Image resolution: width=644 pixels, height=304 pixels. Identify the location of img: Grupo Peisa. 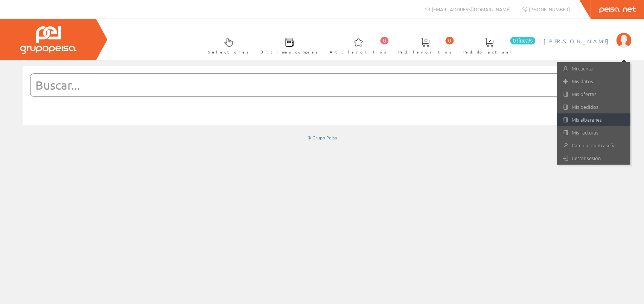
(48, 40).